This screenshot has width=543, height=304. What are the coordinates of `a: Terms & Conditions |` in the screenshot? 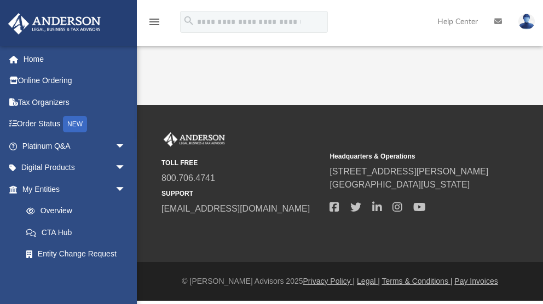 It's located at (417, 281).